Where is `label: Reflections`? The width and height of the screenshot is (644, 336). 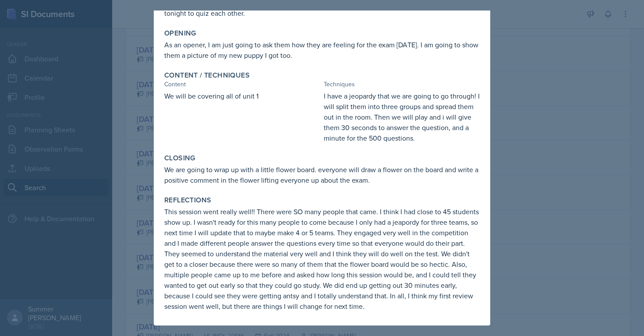
label: Reflections is located at coordinates (187, 200).